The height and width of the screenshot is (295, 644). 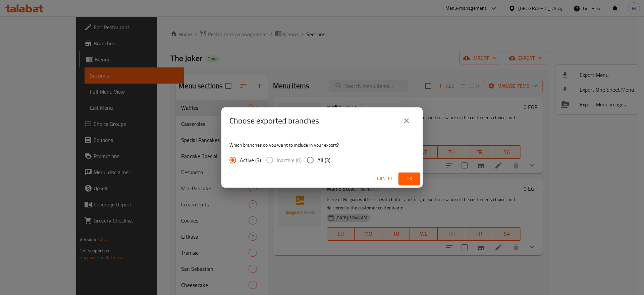 I want to click on span: Cancel, so click(x=385, y=178).